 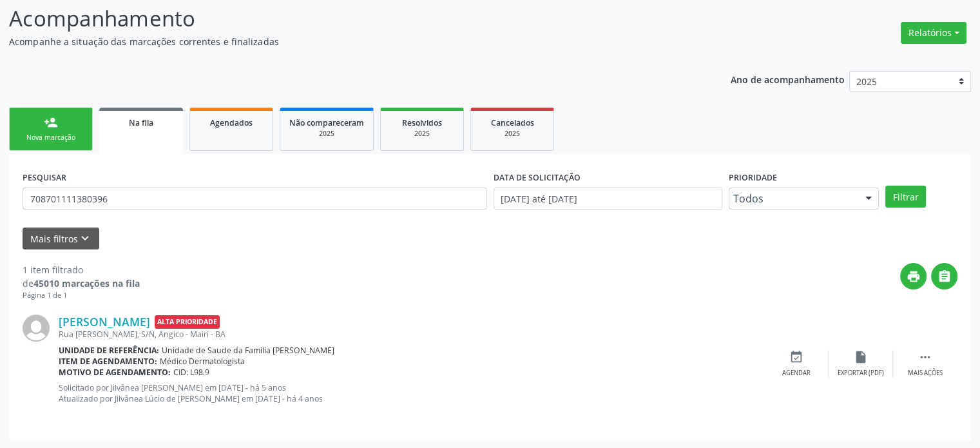 What do you see at coordinates (861, 373) in the screenshot?
I see `div: Exportar (PDF)` at bounding box center [861, 373].